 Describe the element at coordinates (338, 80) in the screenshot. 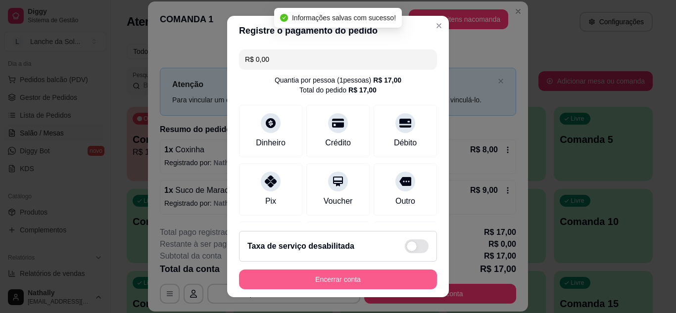

I see `div: Quantia por pessoa ( 1 pessoas)` at that location.